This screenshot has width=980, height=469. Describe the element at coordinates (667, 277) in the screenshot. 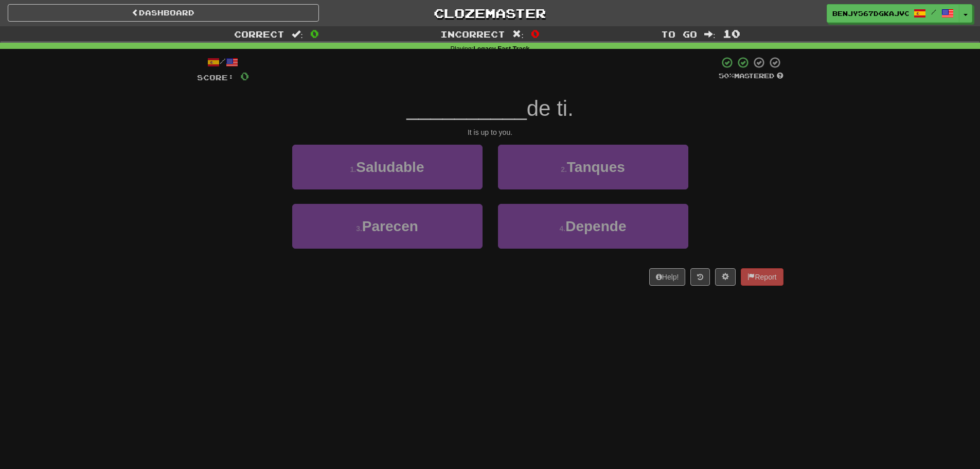

I see `button: Help!` at that location.